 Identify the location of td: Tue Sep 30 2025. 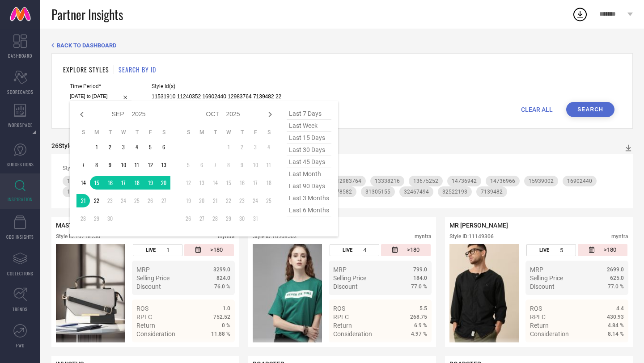
(110, 219).